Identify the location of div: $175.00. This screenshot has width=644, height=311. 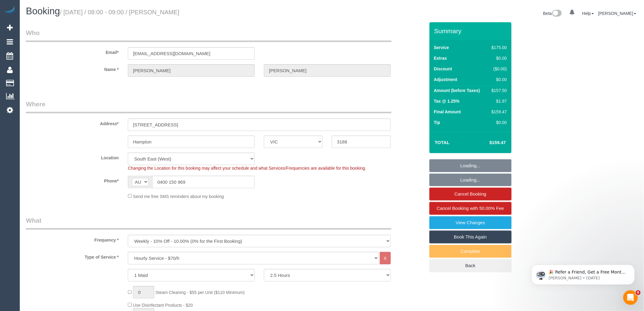
(498, 47).